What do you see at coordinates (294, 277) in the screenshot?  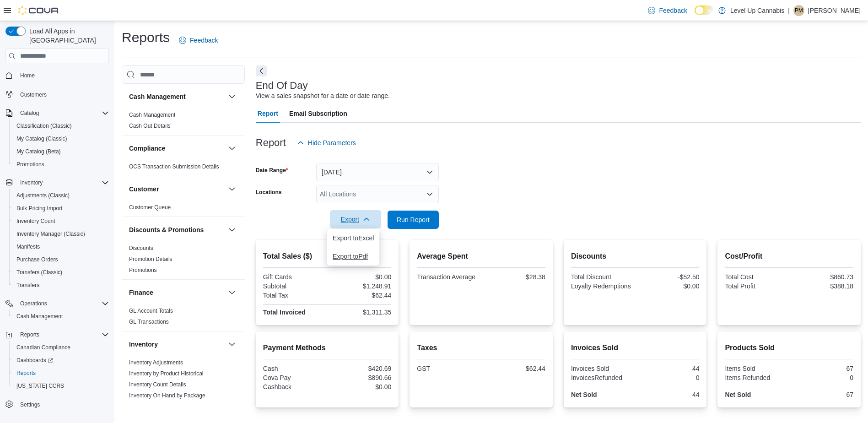 I see `div: Gift Cards` at bounding box center [294, 277].